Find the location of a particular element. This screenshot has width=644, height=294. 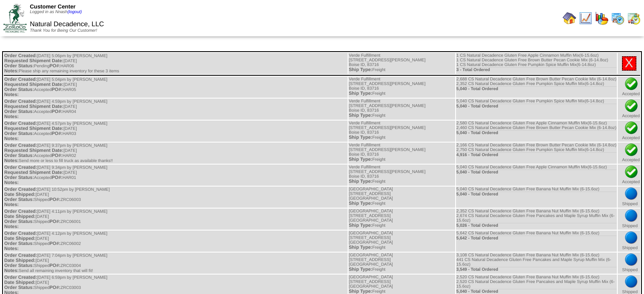

td: 2,580 CS Natural Decadence Gluten Free Apple Cinnamon Muffin Mix(6-15.6oz) 2,460 CS Natural Decad... is located at coordinates (537, 131).